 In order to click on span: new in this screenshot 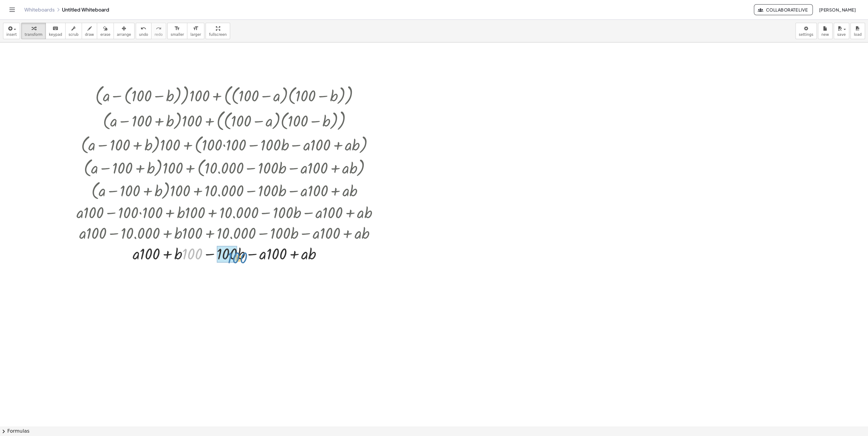, I will do `click(825, 34)`.